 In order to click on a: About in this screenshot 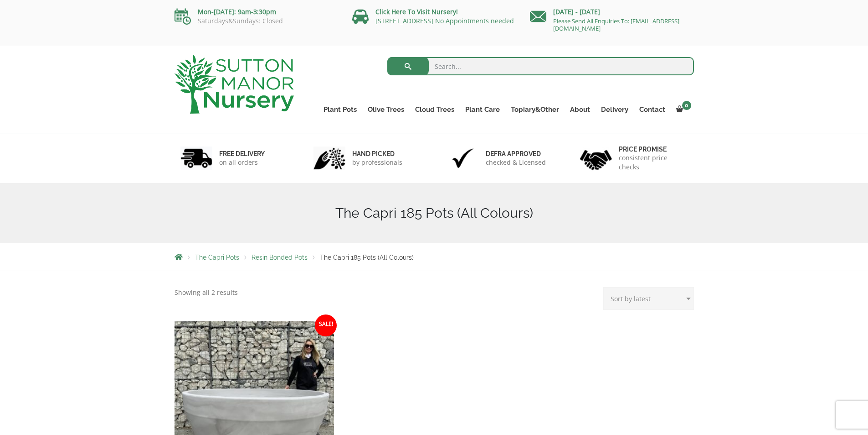, I will do `click(580, 109)`.